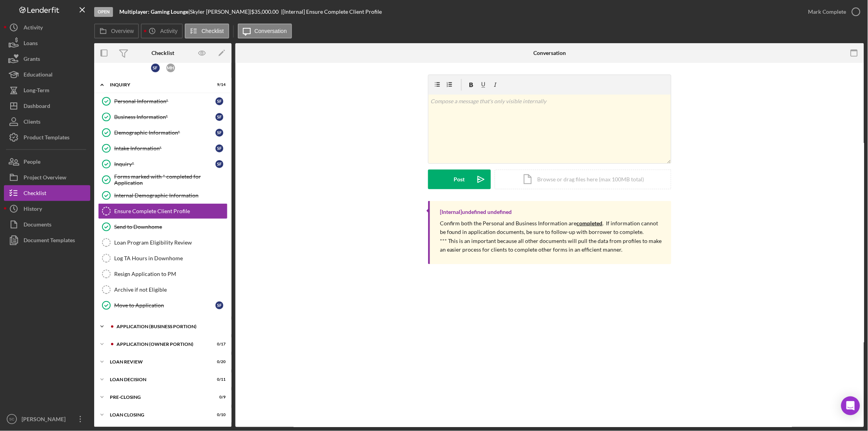 The image size is (868, 431). I want to click on div: Open, so click(103, 12).